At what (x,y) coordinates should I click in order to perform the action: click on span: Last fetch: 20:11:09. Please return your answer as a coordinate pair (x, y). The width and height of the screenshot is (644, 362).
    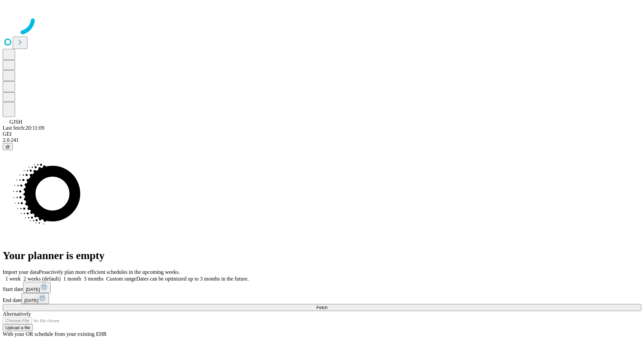
    Looking at the image, I should click on (23, 127).